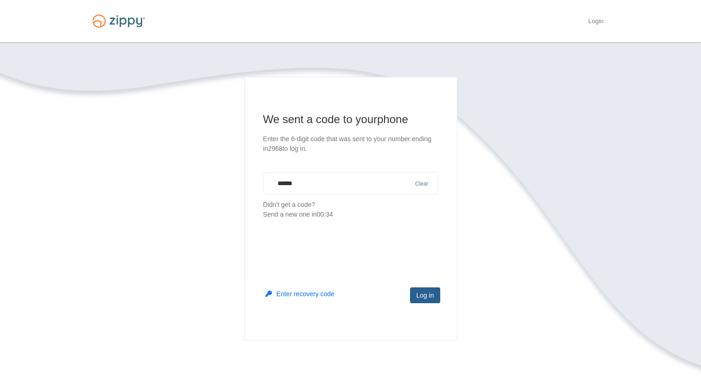 The height and width of the screenshot is (386, 701). I want to click on a: Login, so click(595, 22).